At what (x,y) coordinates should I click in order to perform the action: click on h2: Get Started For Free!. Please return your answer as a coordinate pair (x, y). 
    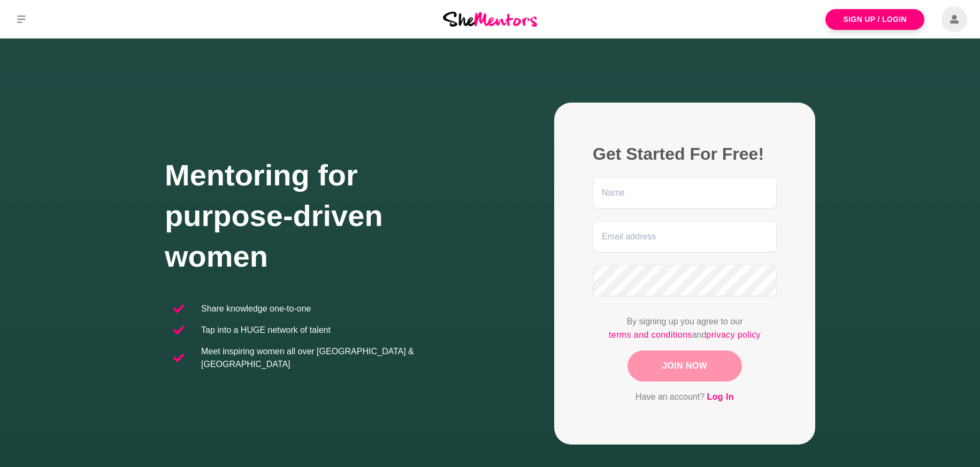
    Looking at the image, I should click on (685, 154).